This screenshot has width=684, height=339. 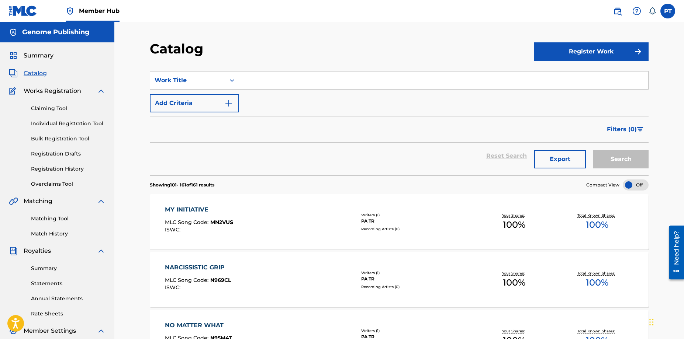 What do you see at coordinates (50, 331) in the screenshot?
I see `span: Member Settings` at bounding box center [50, 331].